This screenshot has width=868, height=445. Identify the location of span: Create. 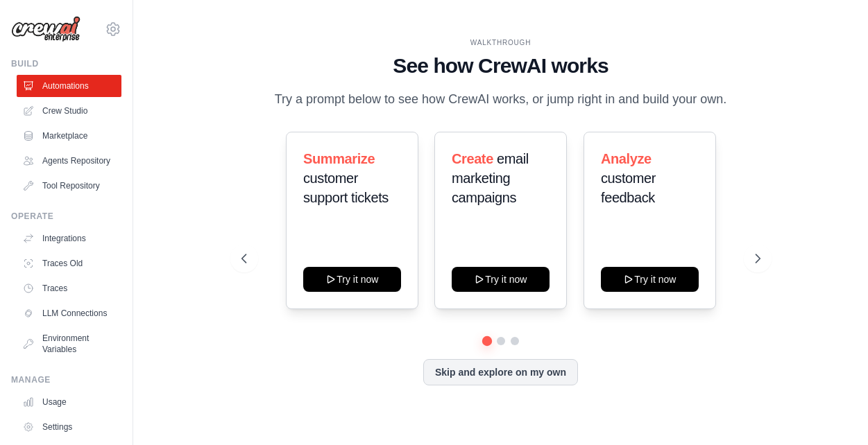
(473, 159).